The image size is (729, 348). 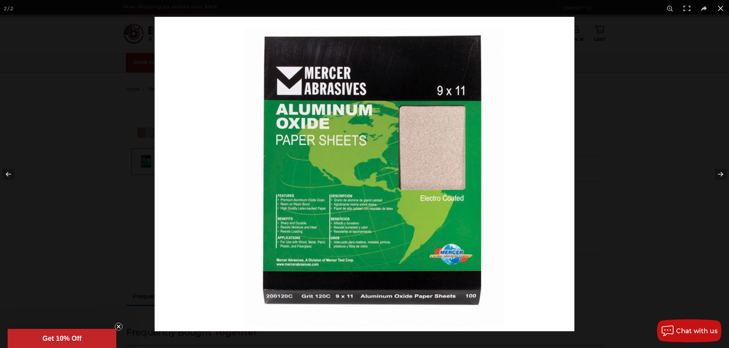 What do you see at coordinates (715, 174) in the screenshot?
I see `button: Next (arrow right)` at bounding box center [715, 174].